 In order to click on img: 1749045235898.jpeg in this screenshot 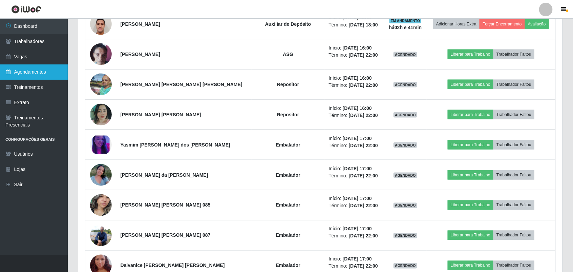, I will do `click(101, 24)`.